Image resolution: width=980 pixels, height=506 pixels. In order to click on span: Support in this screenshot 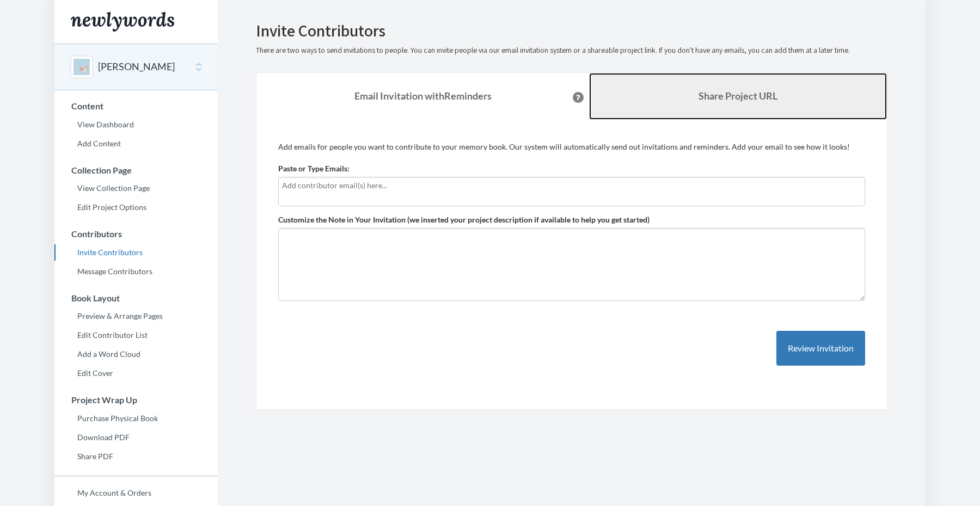, I will do `click(42, 13)`.